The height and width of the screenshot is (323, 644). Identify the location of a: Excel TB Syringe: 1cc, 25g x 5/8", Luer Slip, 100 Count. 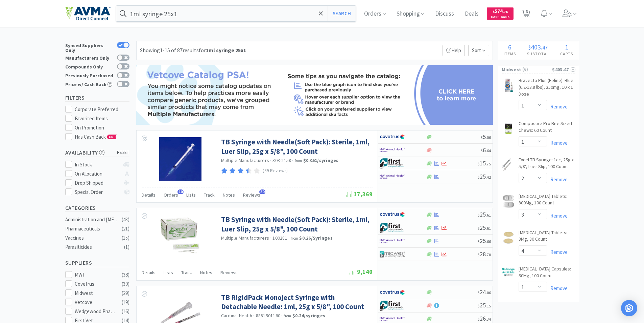
(547, 164).